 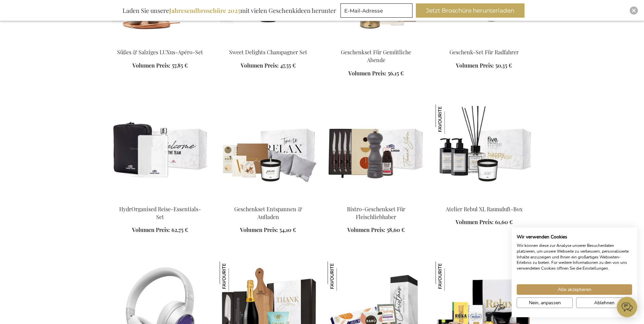 I want to click on span: Alle akzeptieren, so click(x=574, y=289).